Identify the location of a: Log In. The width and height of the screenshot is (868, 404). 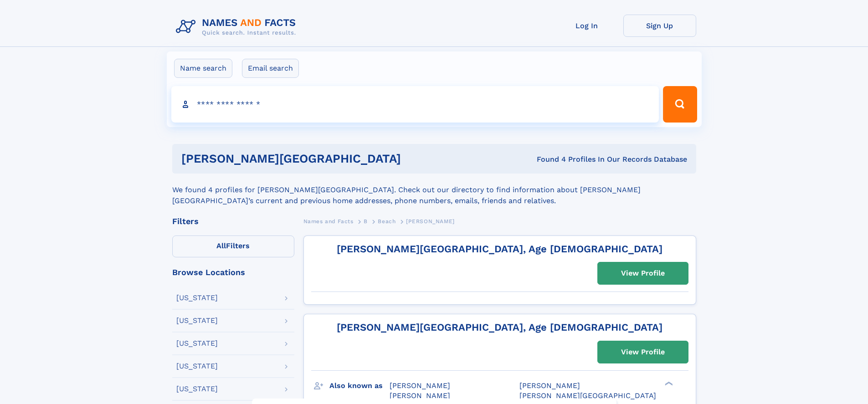
(587, 26).